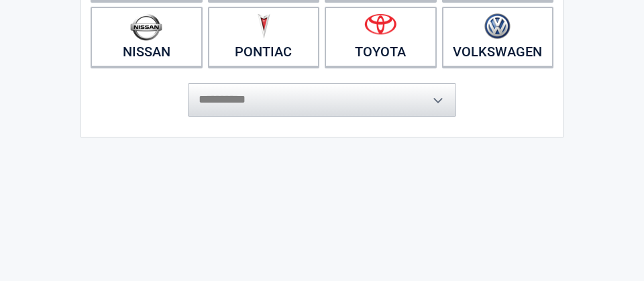 This screenshot has height=281, width=644. I want to click on a: Volkswagen, so click(498, 37).